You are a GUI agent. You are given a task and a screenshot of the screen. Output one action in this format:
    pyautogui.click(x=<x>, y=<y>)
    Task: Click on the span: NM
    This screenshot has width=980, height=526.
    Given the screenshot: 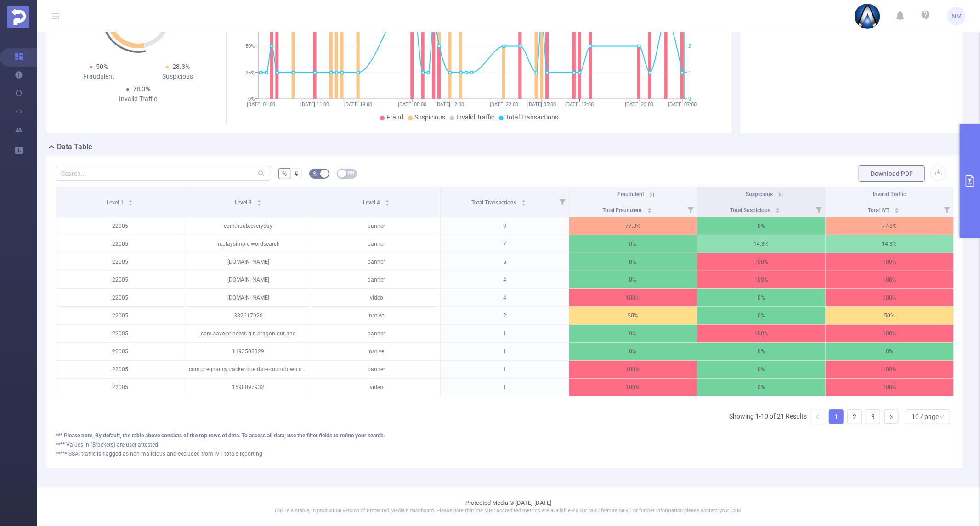 What is the action you would take?
    pyautogui.click(x=957, y=16)
    